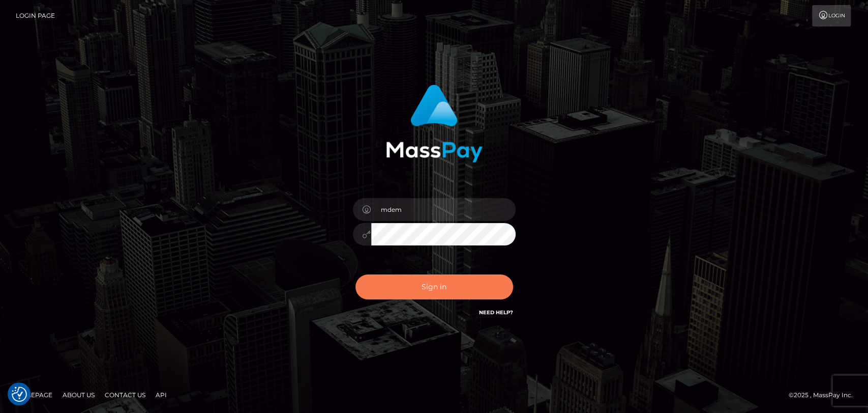 This screenshot has width=868, height=413. I want to click on button: Sign in, so click(435, 287).